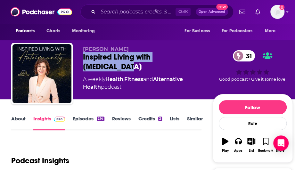 This screenshot has width=295, height=170. What do you see at coordinates (59, 119) in the screenshot?
I see `img: Podchaser Pro` at bounding box center [59, 119].